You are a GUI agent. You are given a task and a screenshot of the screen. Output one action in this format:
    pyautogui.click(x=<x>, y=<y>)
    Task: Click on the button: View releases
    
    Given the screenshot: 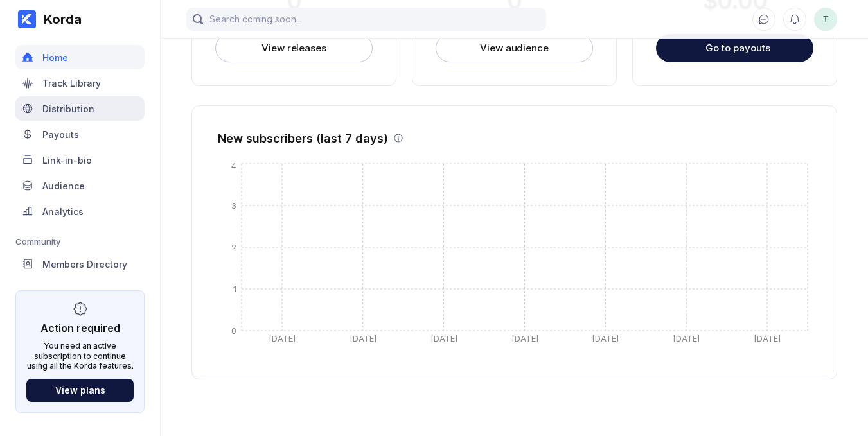 What is the action you would take?
    pyautogui.click(x=293, y=48)
    